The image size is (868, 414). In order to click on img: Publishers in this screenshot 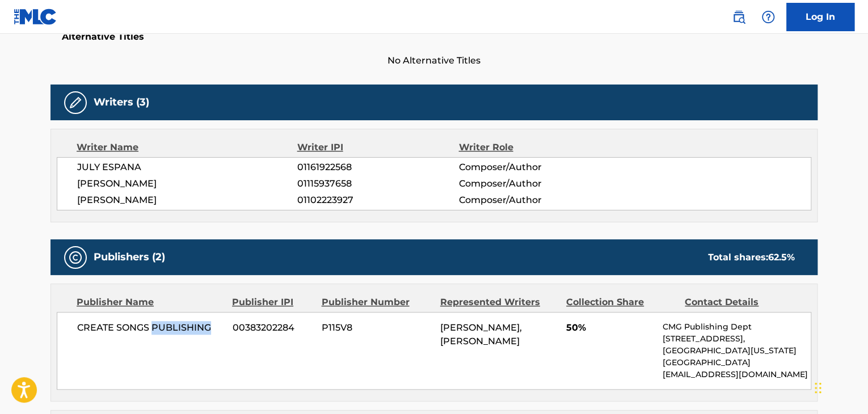, I will do `click(75, 257)`.